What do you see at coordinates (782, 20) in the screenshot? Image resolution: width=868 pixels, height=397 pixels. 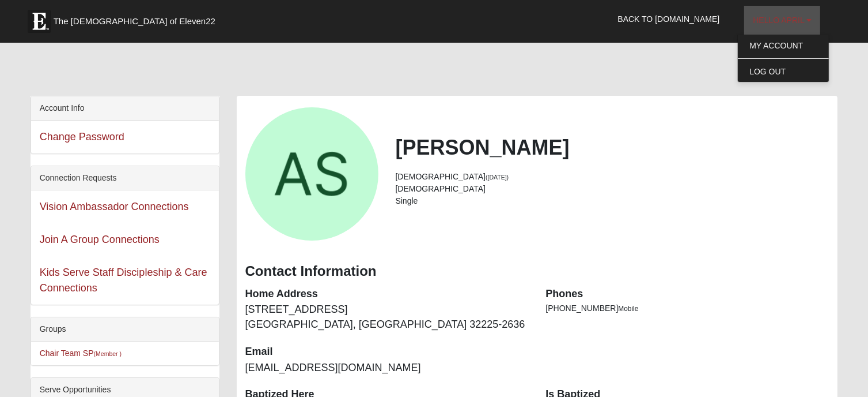 I see `a: Hello April` at bounding box center [782, 20].